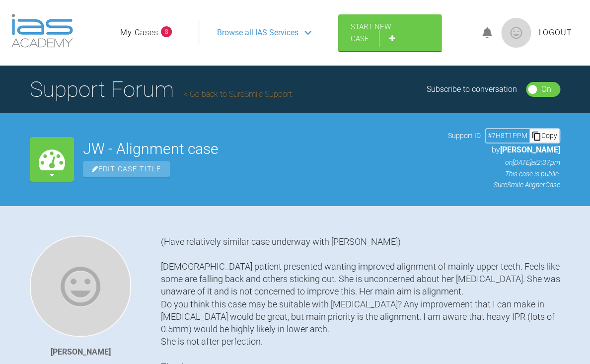 Image resolution: width=590 pixels, height=364 pixels. I want to click on span: Start New Case, so click(370, 33).